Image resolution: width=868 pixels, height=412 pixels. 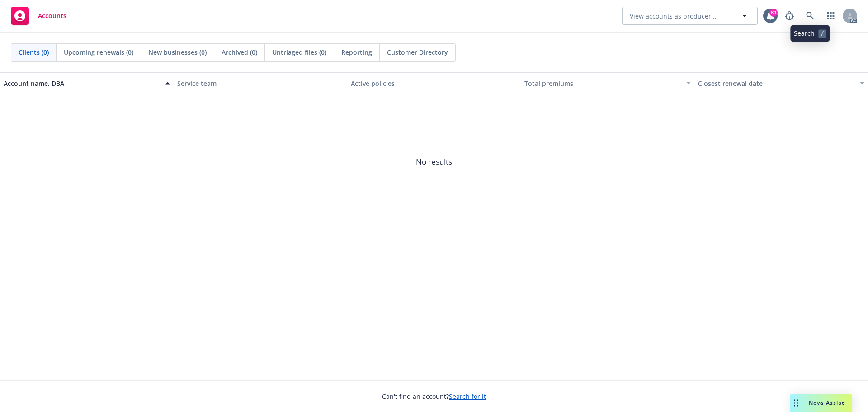 I want to click on div: Active policies, so click(x=434, y=83).